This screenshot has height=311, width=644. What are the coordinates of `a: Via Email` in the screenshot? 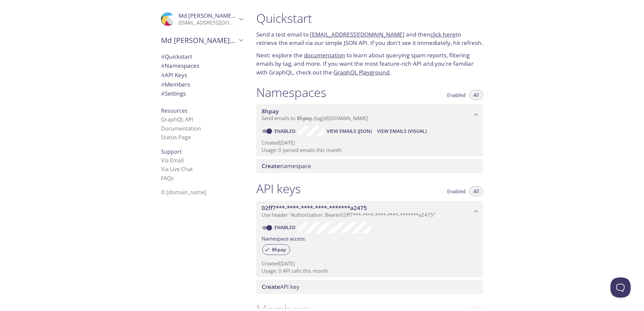 It's located at (173, 160).